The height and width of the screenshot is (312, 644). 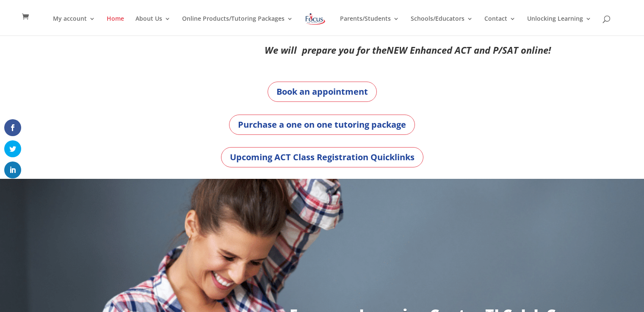 What do you see at coordinates (153, 26) in the screenshot?
I see `a: About Us` at bounding box center [153, 26].